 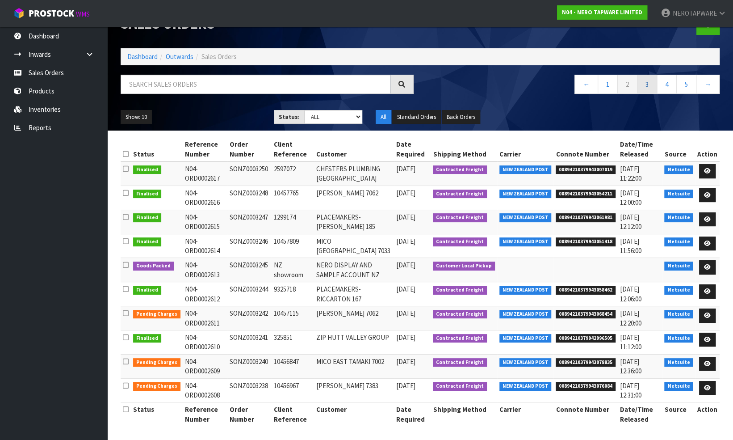 What do you see at coordinates (51, 13) in the screenshot?
I see `span: ProStock` at bounding box center [51, 13].